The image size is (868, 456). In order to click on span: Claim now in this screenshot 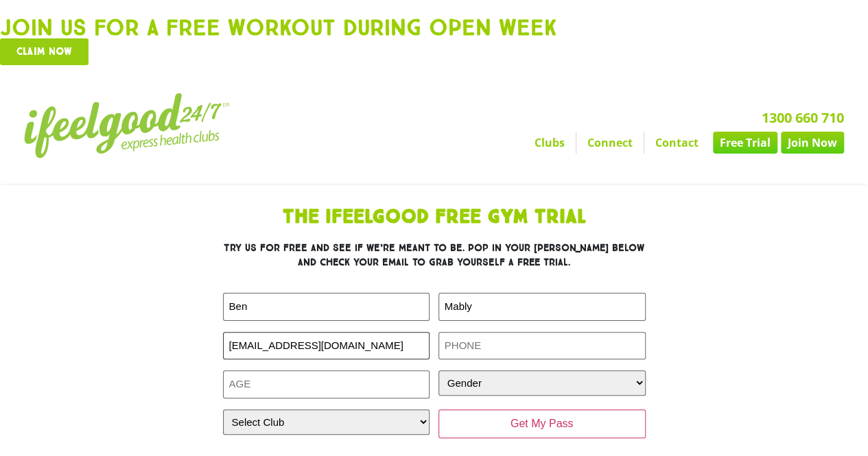, I will do `click(44, 51)`.